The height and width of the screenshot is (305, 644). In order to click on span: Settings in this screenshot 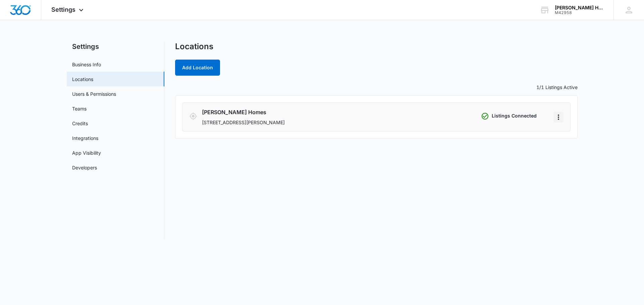, I will do `click(63, 9)`.